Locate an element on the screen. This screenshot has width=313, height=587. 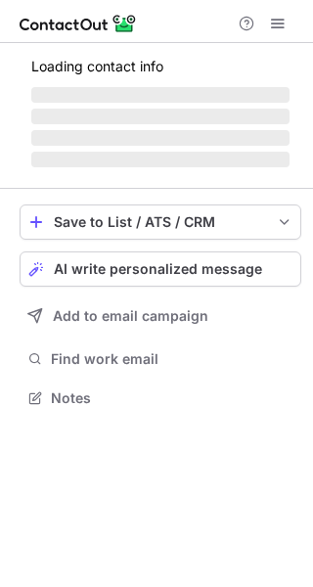
span: Notes is located at coordinates (172, 398).